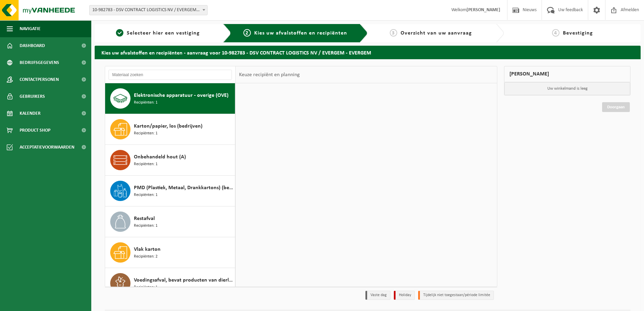  What do you see at coordinates (368, 52) in the screenshot?
I see `h2: Kies uw afvalstoffen en recipiënten - aanvraag voor 10-982783 - DSV CONTRACT LOGISTICS NV / EVERG...` at bounding box center [368, 52].